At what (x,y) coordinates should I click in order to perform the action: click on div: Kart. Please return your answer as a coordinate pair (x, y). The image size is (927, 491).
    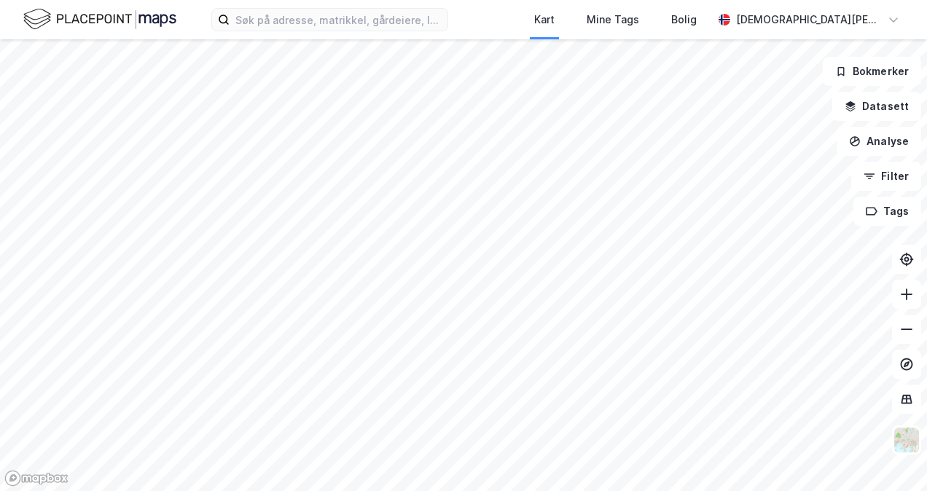
    Looking at the image, I should click on (544, 20).